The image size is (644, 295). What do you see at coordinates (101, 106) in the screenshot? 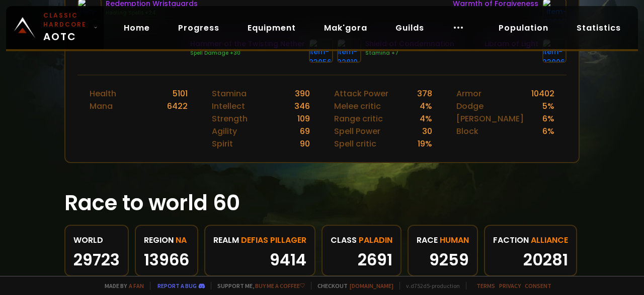
I see `div: Mana` at bounding box center [101, 106].